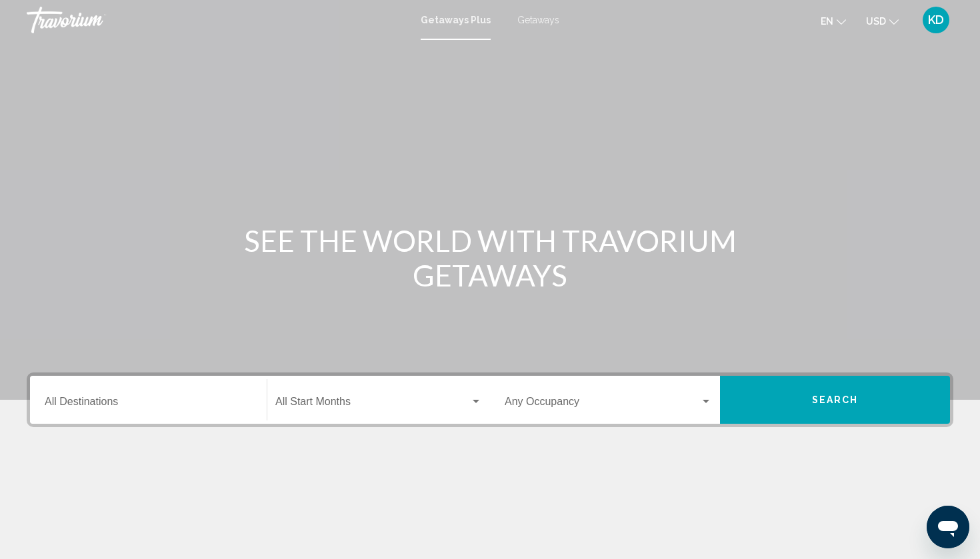 This screenshot has height=559, width=980. I want to click on button: Change language, so click(834, 21).